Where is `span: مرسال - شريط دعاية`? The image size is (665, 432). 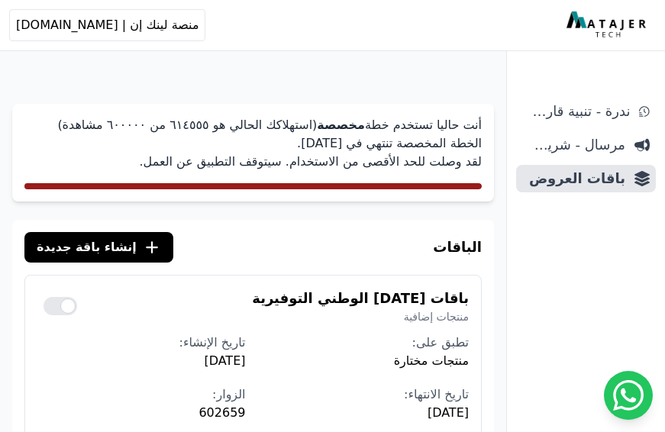
span: مرسال - شريط دعاية is located at coordinates (573, 145).